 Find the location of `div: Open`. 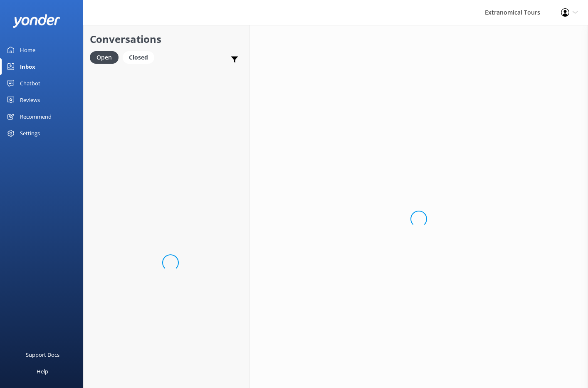

div: Open is located at coordinates (104, 58).